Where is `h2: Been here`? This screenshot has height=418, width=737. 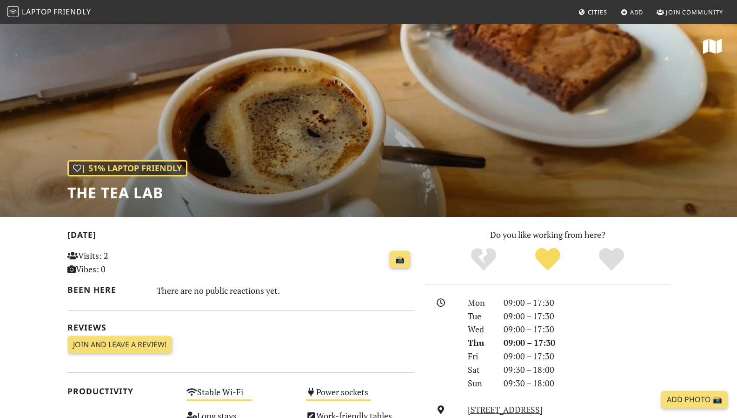 h2: Been here is located at coordinates (107, 289).